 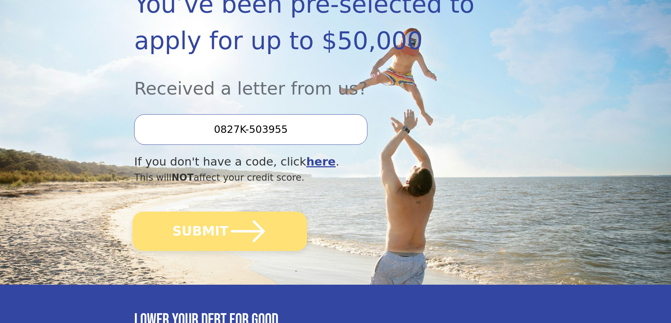 What do you see at coordinates (305, 162) in the screenshot?
I see `div: If you don't have a code, click .` at bounding box center [305, 162].